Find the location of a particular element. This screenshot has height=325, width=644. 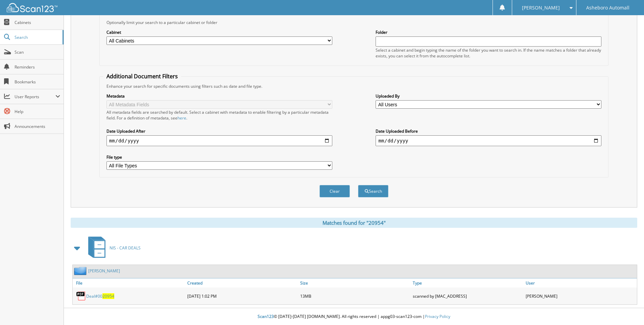

span: Scan is located at coordinates (37, 52).